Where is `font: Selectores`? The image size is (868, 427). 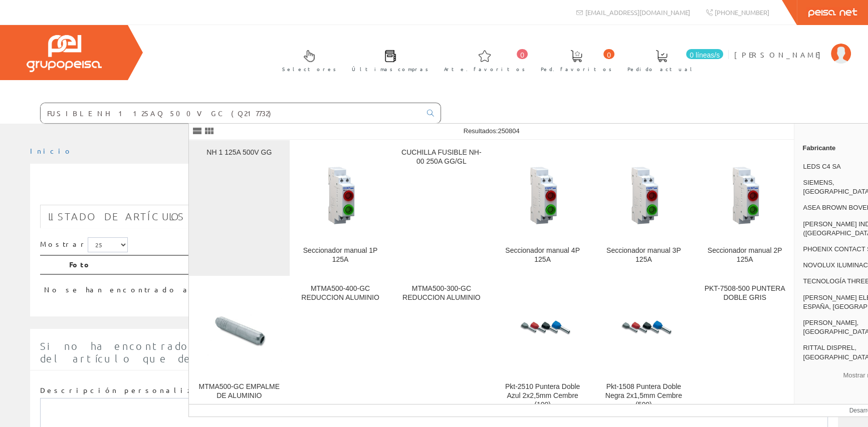 font: Selectores is located at coordinates (309, 68).